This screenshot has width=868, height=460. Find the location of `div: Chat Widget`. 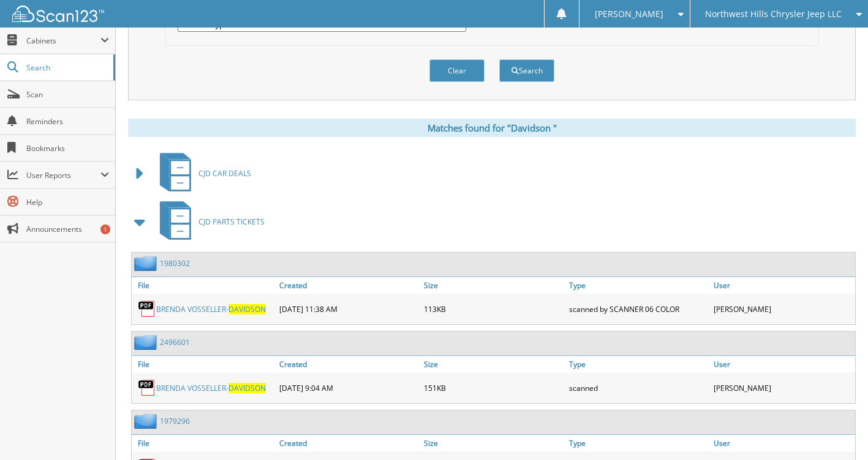

div: Chat Widget is located at coordinates (837, 431).